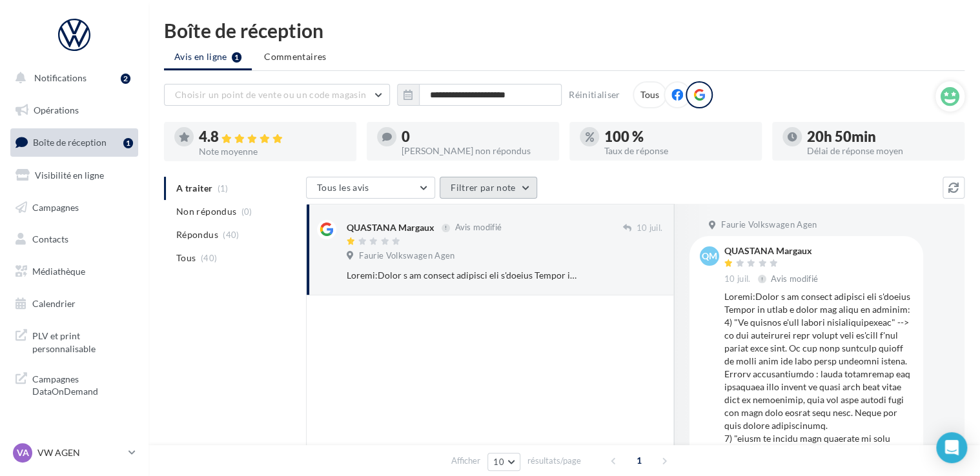  I want to click on span: PLV et print personnalisable, so click(82, 341).